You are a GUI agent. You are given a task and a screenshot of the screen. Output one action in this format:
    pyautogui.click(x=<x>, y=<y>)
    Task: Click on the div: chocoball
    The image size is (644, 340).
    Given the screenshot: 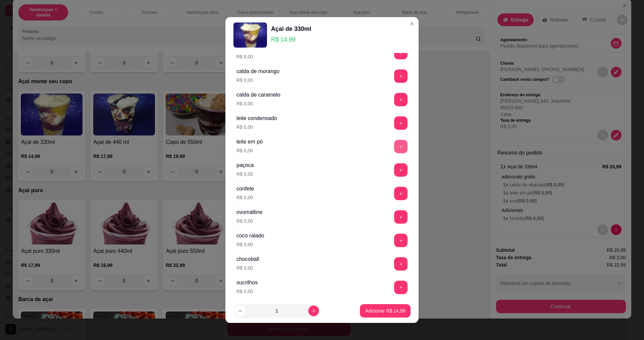 What is the action you would take?
    pyautogui.click(x=248, y=259)
    